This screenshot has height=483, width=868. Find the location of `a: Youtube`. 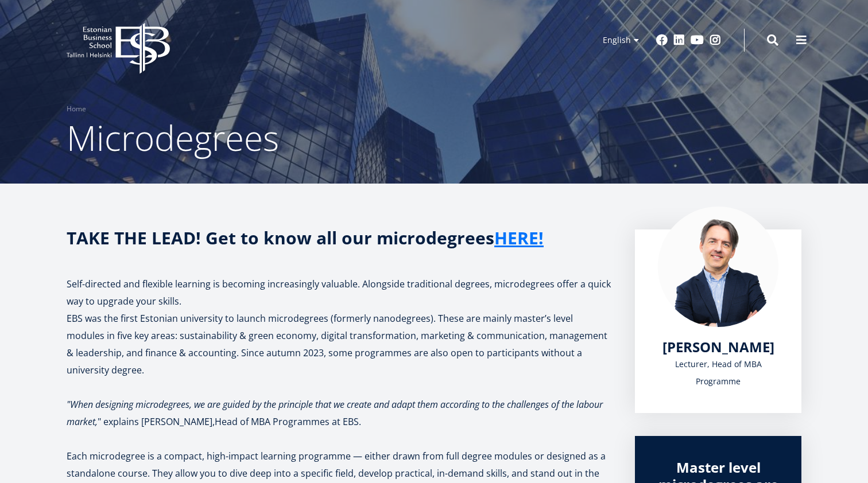

a: Youtube is located at coordinates (697, 40).